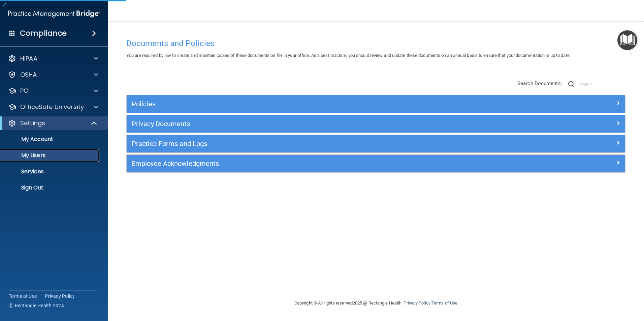 This screenshot has height=321, width=644. I want to click on p: My Account, so click(50, 139).